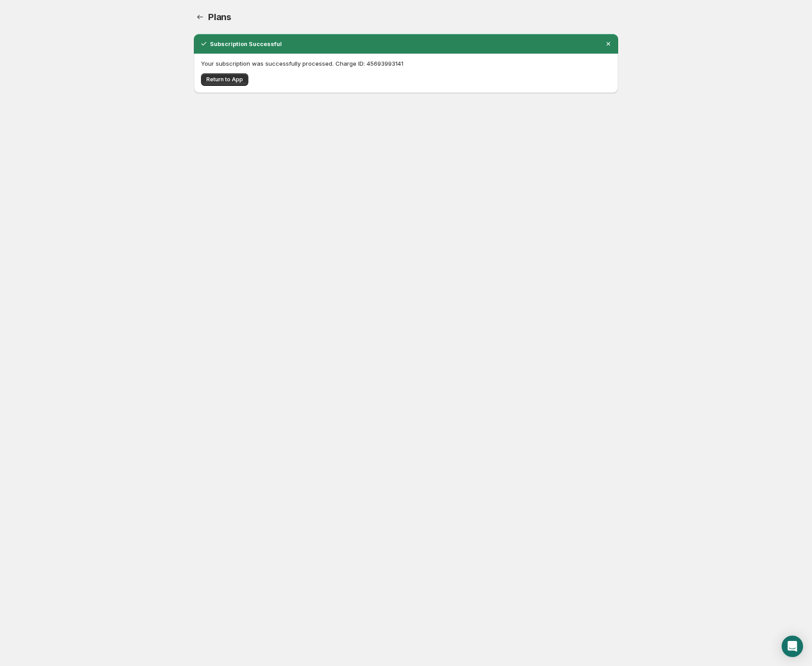 Image resolution: width=812 pixels, height=666 pixels. What do you see at coordinates (200, 18) in the screenshot?
I see `a: Home` at bounding box center [200, 18].